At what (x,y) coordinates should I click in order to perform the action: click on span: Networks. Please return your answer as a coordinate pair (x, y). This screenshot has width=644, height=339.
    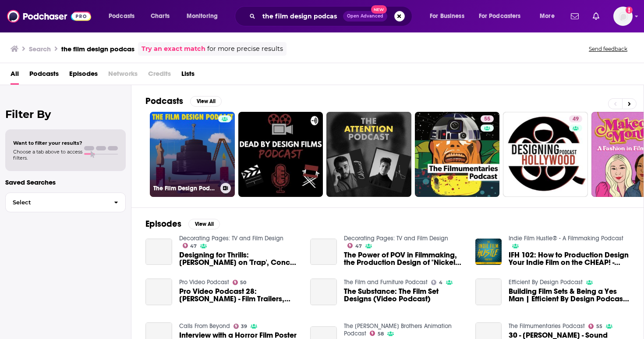
    Looking at the image, I should click on (123, 75).